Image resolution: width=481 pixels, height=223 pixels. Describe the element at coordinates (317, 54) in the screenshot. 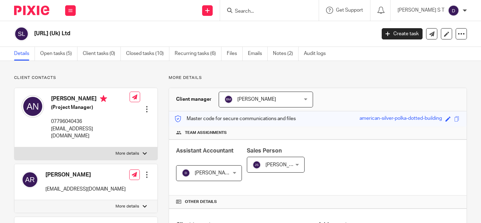

I see `a: Audit logs` at that location.